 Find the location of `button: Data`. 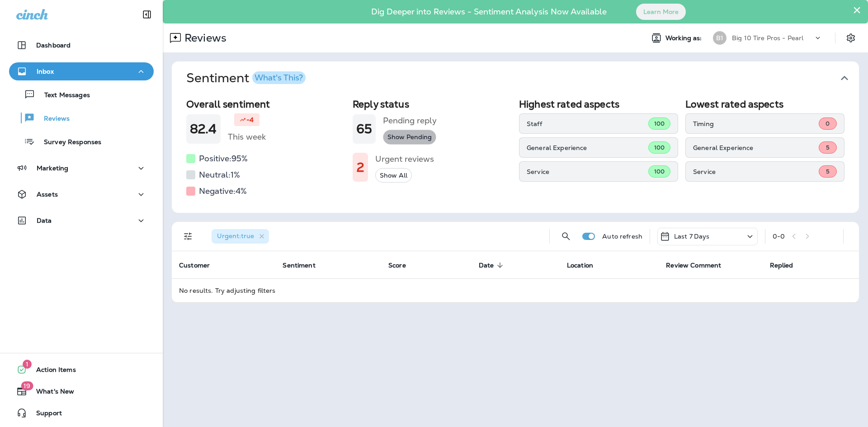

button: Data is located at coordinates (81, 221).